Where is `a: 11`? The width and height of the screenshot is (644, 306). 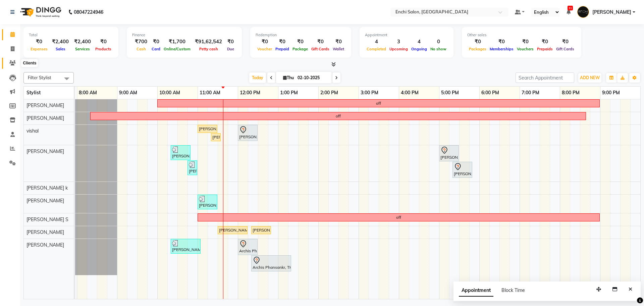 a: 11 is located at coordinates (569, 12).